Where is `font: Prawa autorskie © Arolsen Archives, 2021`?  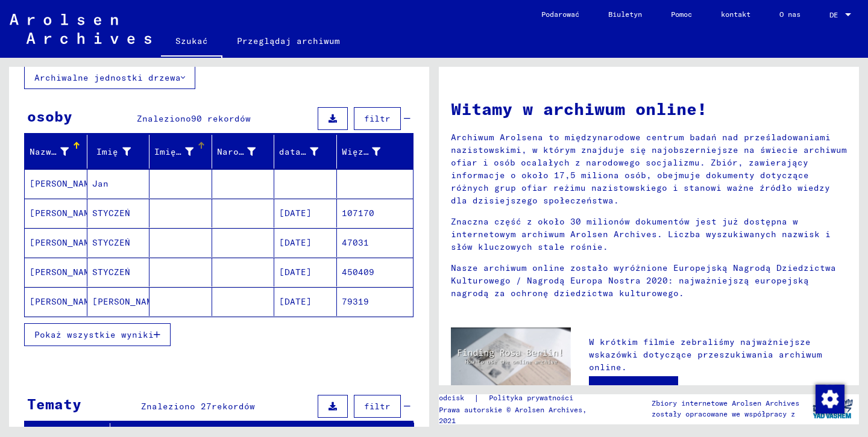 font: Prawa autorskie © Arolsen Archives, 2021 is located at coordinates (512, 415).